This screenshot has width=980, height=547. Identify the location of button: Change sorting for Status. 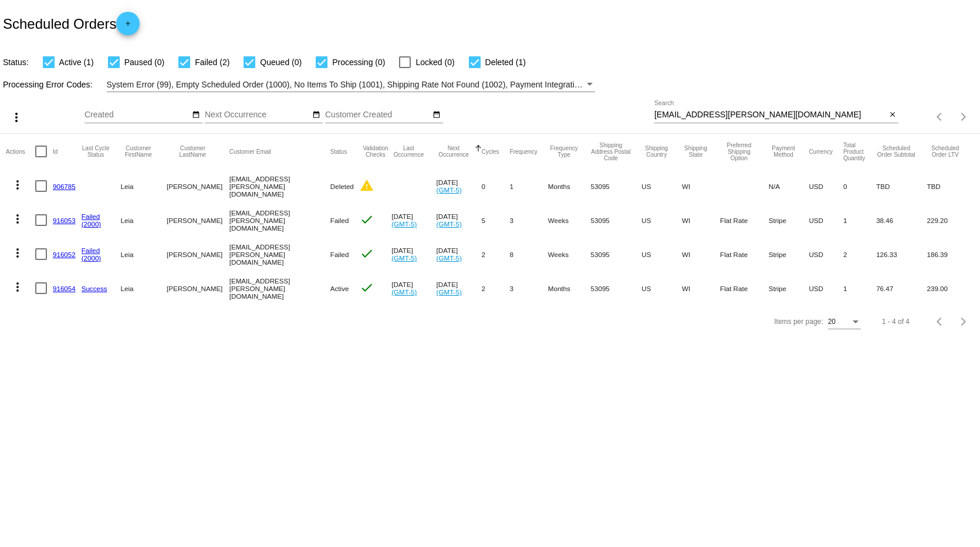
(339, 151).